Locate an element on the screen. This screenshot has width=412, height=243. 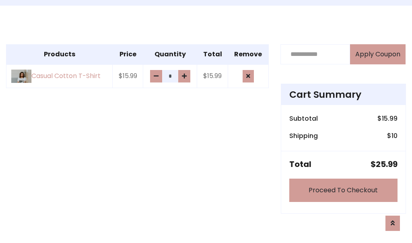
a: Proceed To Checkout is located at coordinates (343, 190).